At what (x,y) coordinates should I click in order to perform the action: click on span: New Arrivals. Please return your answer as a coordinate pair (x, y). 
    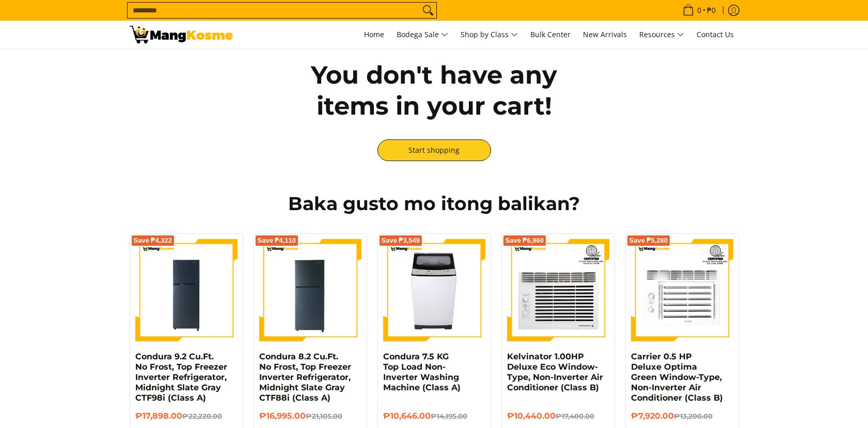
    Looking at the image, I should click on (605, 34).